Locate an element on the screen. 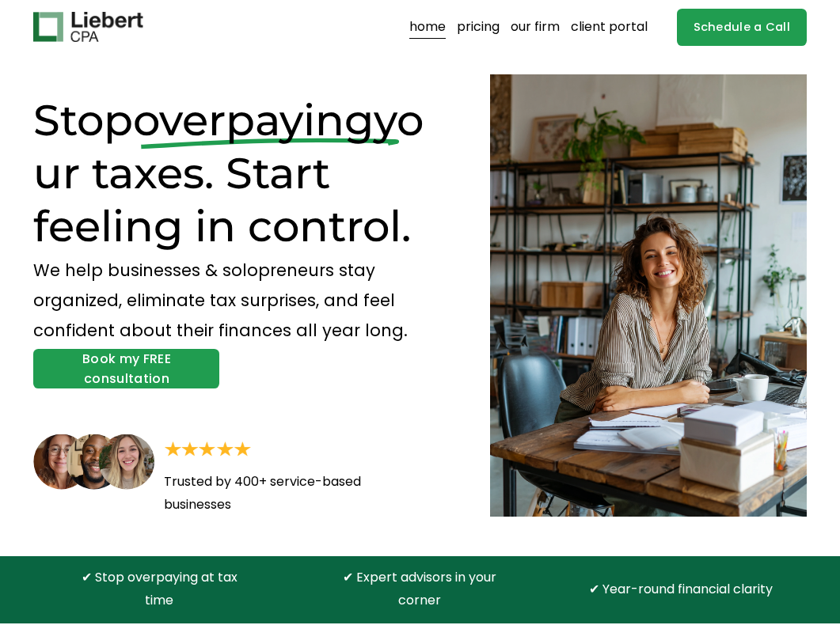  p: ✔ Expert advisors in your corner is located at coordinates (420, 590).